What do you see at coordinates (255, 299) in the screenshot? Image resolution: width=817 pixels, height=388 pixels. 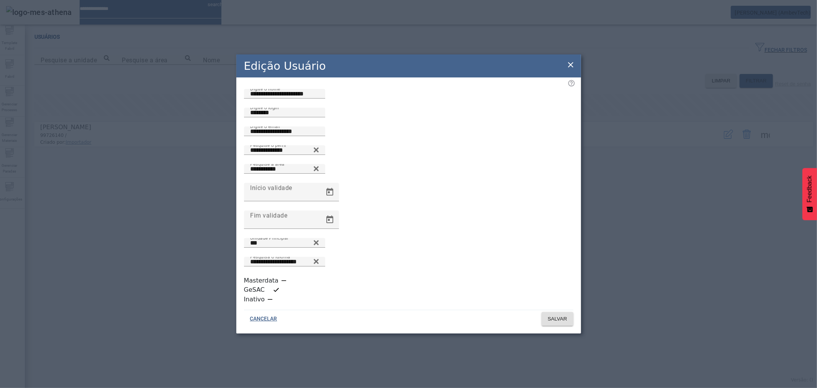 I see `label: Inativo` at bounding box center [255, 299].